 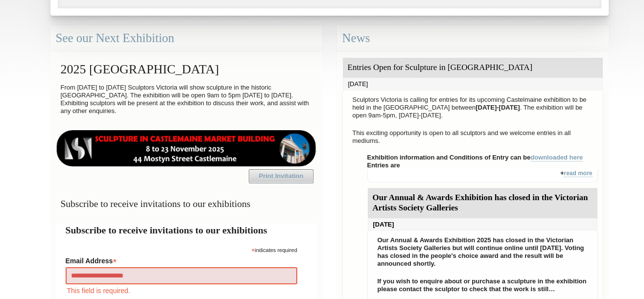 What do you see at coordinates (475, 157) in the screenshot?
I see `strong: Exhibition information and Conditions of Entry can be` at bounding box center [475, 157].